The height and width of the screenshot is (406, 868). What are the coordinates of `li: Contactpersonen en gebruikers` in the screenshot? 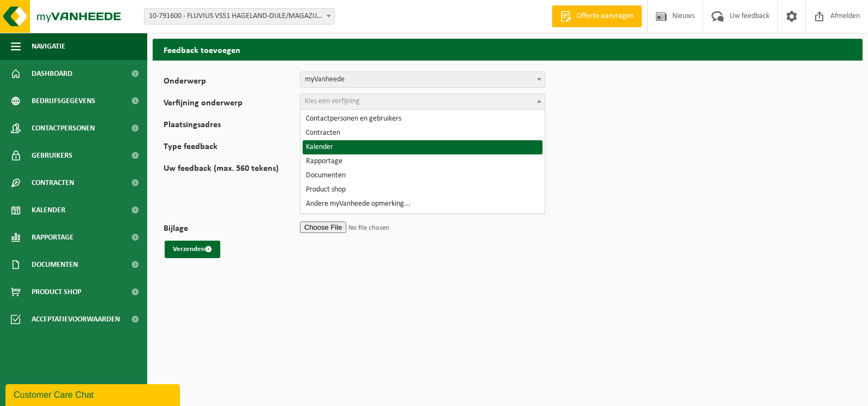 It's located at (423, 119).